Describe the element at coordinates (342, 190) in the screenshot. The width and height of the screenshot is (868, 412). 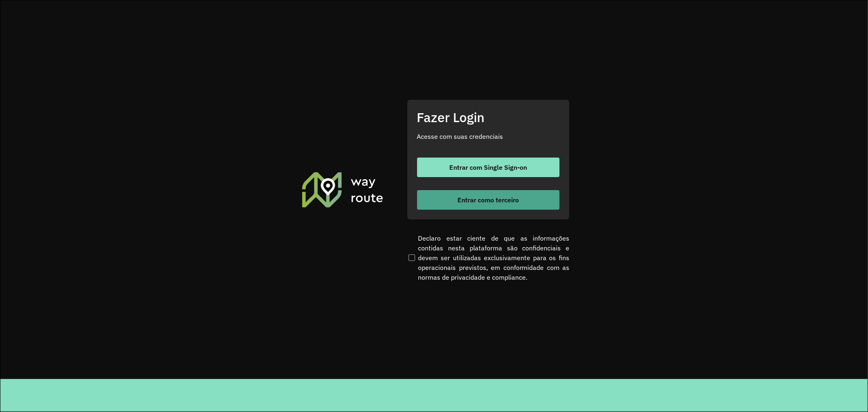
I see `img: Roteirizador AmbevTech` at that location.